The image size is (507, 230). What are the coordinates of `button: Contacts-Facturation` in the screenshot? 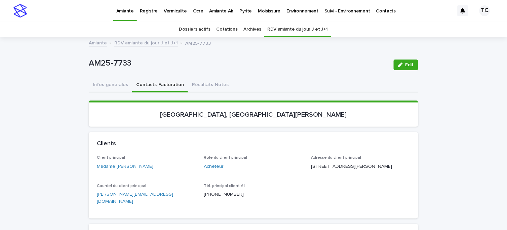 It's located at (160, 85).